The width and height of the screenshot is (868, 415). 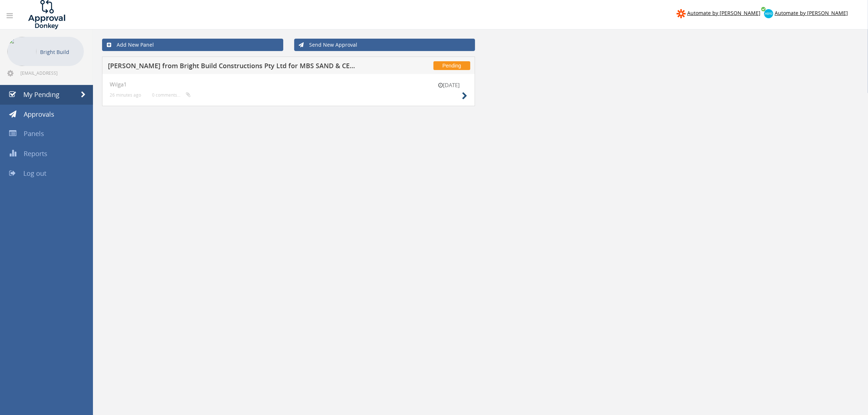 I want to click on span: Panels, so click(x=34, y=134).